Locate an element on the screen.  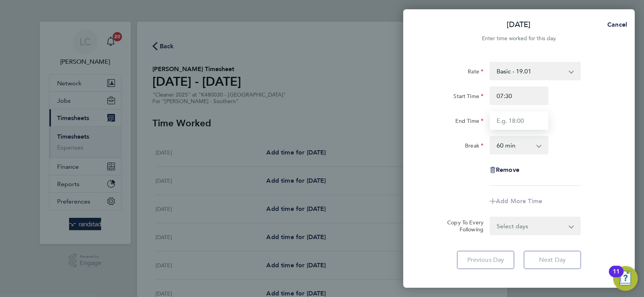
button: Cancel is located at coordinates (615, 25).